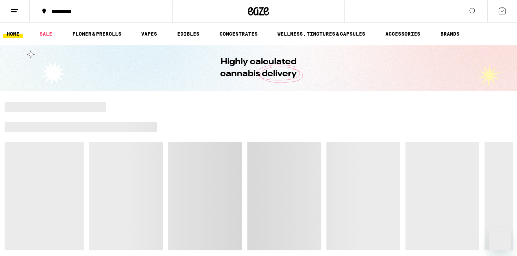 The width and height of the screenshot is (517, 256). I want to click on a: WELLNESS, TINCTURES & CAPSULES, so click(321, 34).